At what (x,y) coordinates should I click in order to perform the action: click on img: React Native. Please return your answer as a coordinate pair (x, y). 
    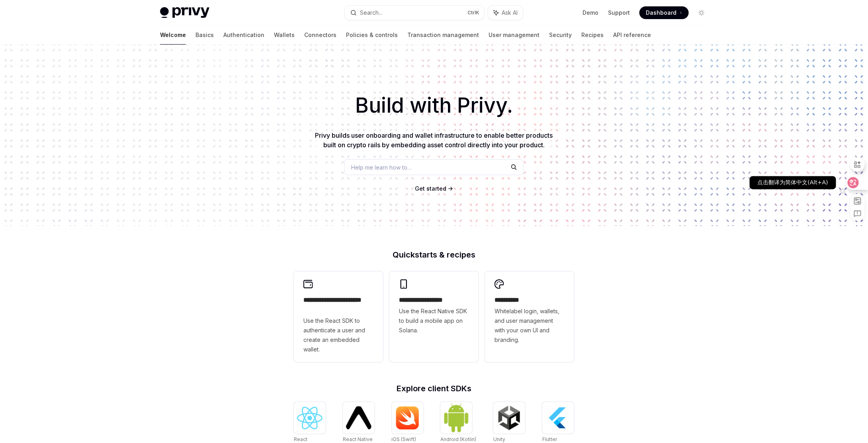
    Looking at the image, I should click on (359, 417).